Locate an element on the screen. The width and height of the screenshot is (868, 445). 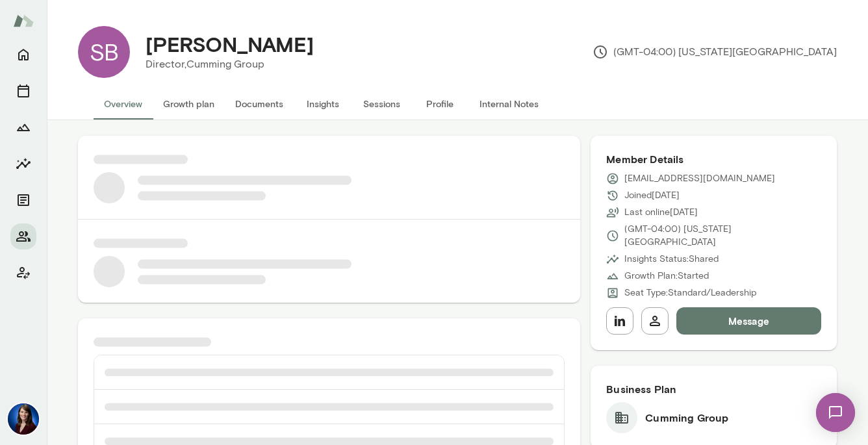
button: Home is located at coordinates (24, 55).